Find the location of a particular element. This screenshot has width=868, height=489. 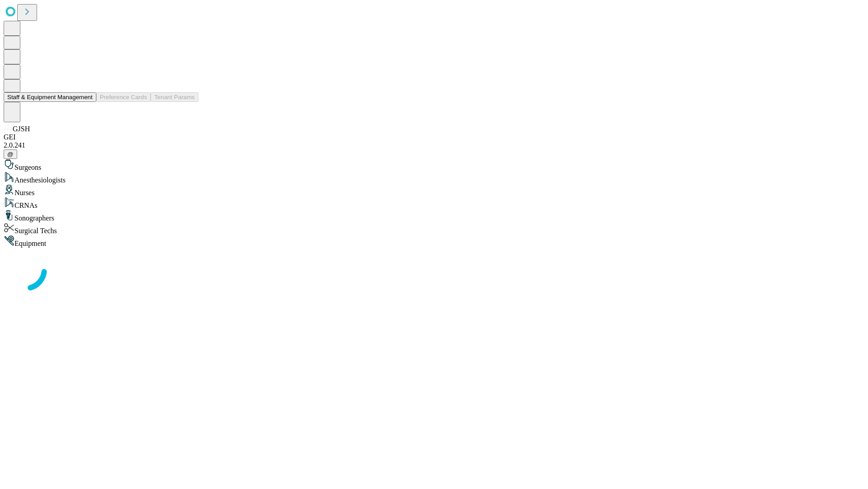

div: 2.0.241 is located at coordinates (434, 145).